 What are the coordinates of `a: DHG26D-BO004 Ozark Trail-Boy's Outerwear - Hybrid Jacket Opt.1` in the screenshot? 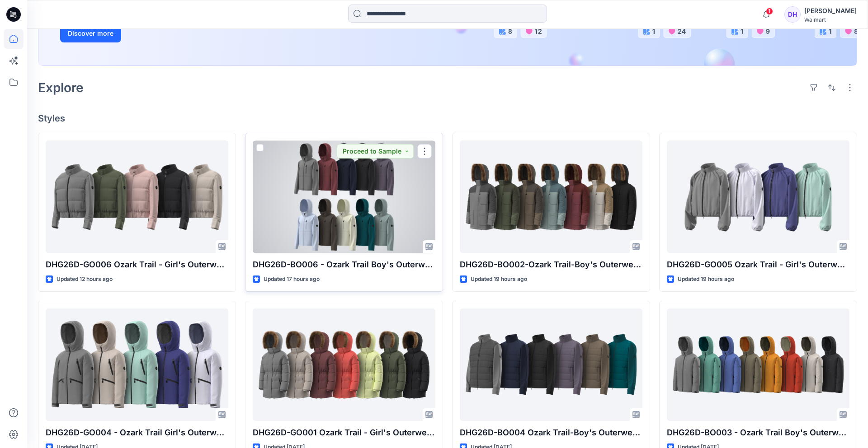 It's located at (551, 364).